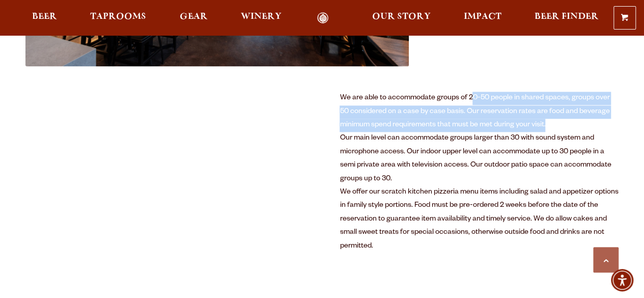 This screenshot has height=298, width=644. I want to click on div: We offer our scratch kitchen pizzeria menu items including salad and appetizer options in family ..., so click(479, 219).